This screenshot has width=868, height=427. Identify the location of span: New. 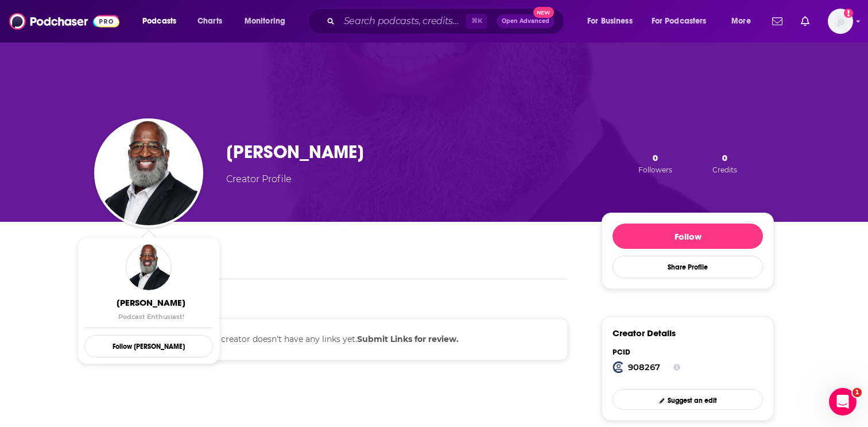
(544, 12).